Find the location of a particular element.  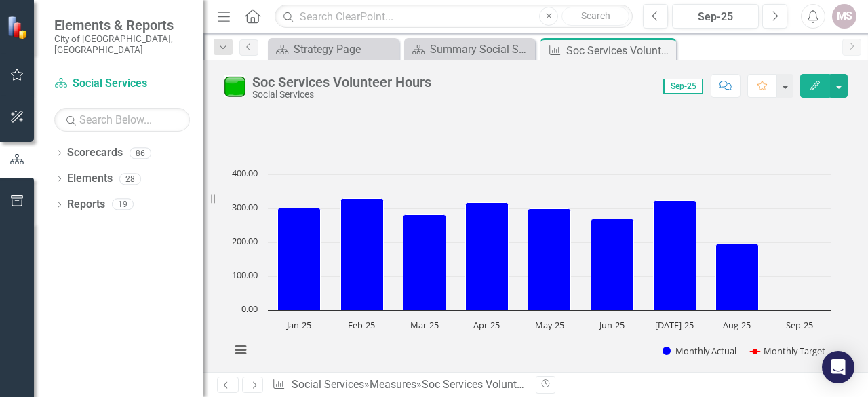

button: Show Monthly Actual is located at coordinates (700, 351).